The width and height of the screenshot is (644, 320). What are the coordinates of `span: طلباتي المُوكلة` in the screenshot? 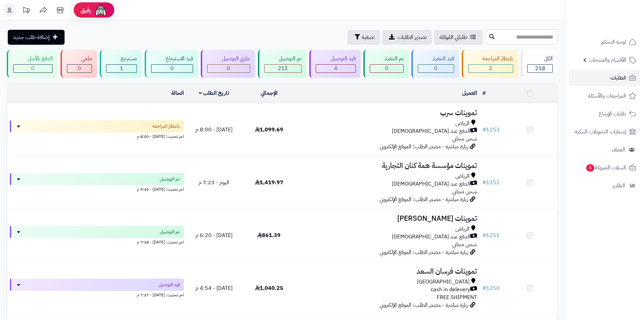 It's located at (454, 37).